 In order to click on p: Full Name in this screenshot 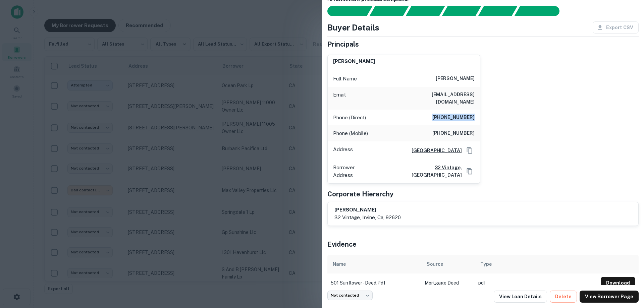, I will do `click(345, 79)`.